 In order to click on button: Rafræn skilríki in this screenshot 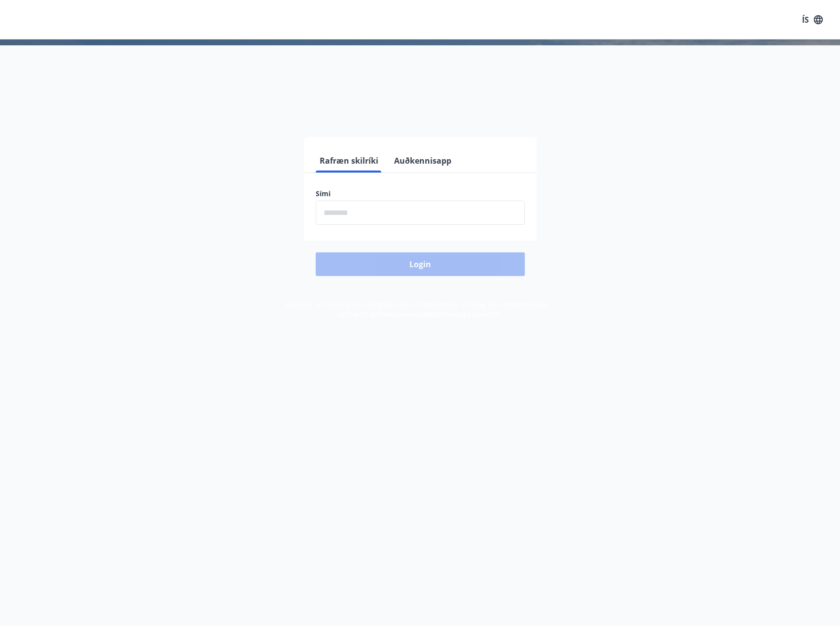, I will do `click(349, 161)`.